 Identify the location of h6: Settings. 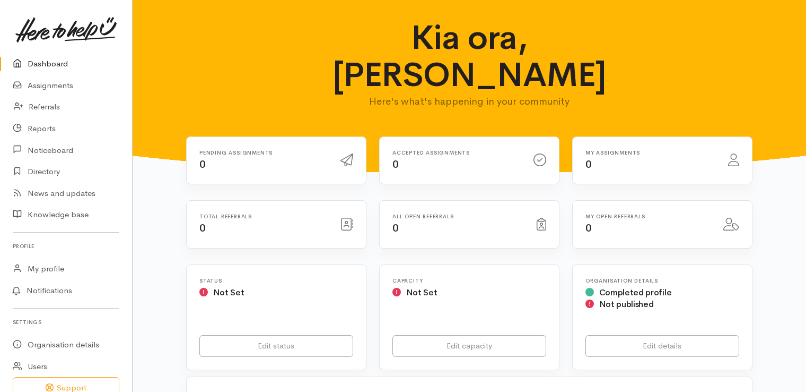
(66, 322).